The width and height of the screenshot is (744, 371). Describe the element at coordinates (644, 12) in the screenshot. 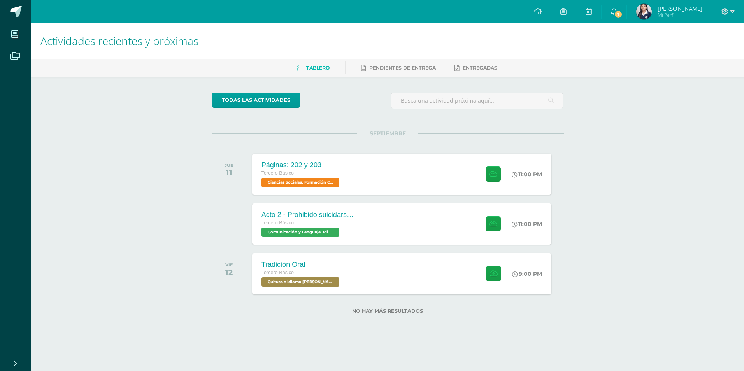

I see `img: 6b214d7a2a66bc5bddb9b78d2cd00ba9.png` at that location.